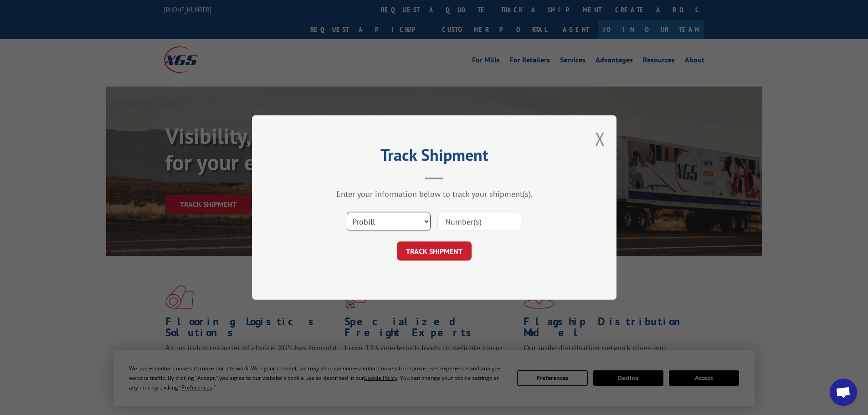 The width and height of the screenshot is (868, 415). I want to click on input: Number(s), so click(479, 221).